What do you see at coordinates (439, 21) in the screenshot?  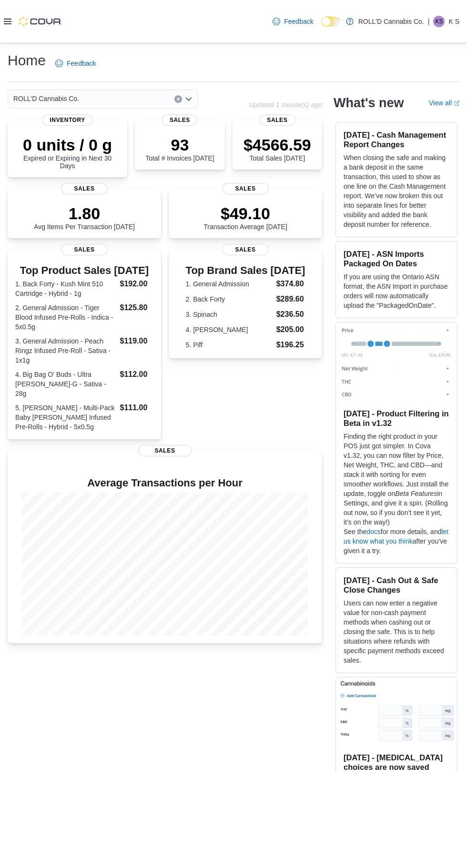 I see `div: K S` at bounding box center [439, 21].